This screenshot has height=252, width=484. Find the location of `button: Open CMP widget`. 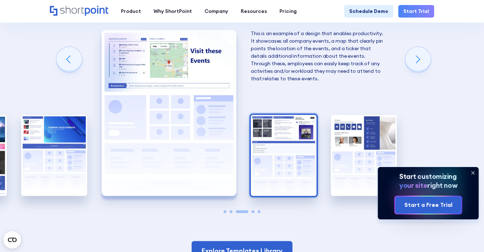

button: Open CMP widget is located at coordinates (12, 240).